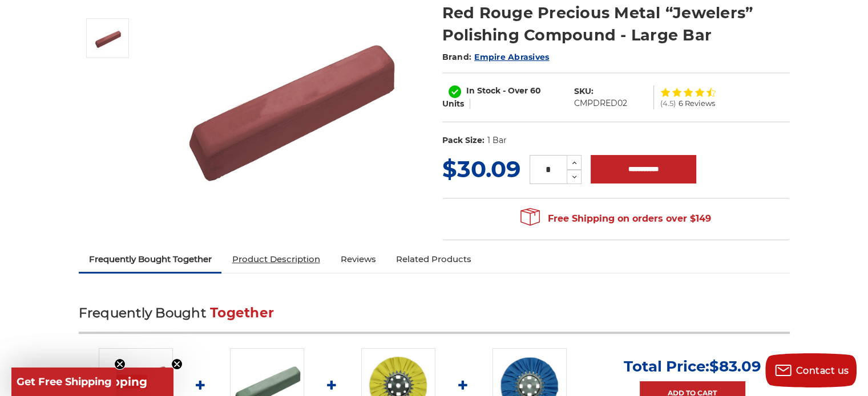  What do you see at coordinates (667, 103) in the screenshot?
I see `span: (4.5)` at bounding box center [667, 103].